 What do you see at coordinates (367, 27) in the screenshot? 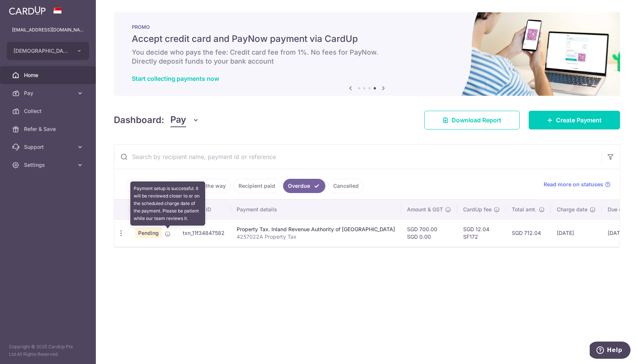
I see `p: PROMO` at bounding box center [367, 27].